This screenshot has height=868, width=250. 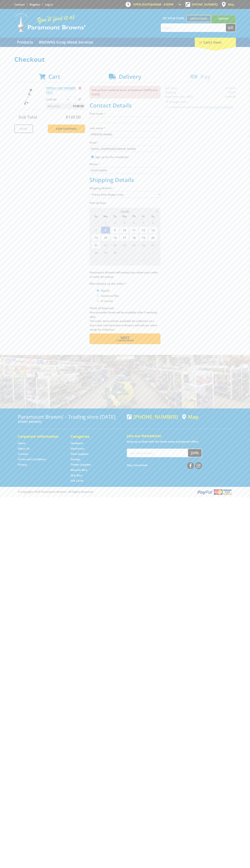 I want to click on img: PayPal, Mastercard, Visa accepted, so click(x=215, y=492).